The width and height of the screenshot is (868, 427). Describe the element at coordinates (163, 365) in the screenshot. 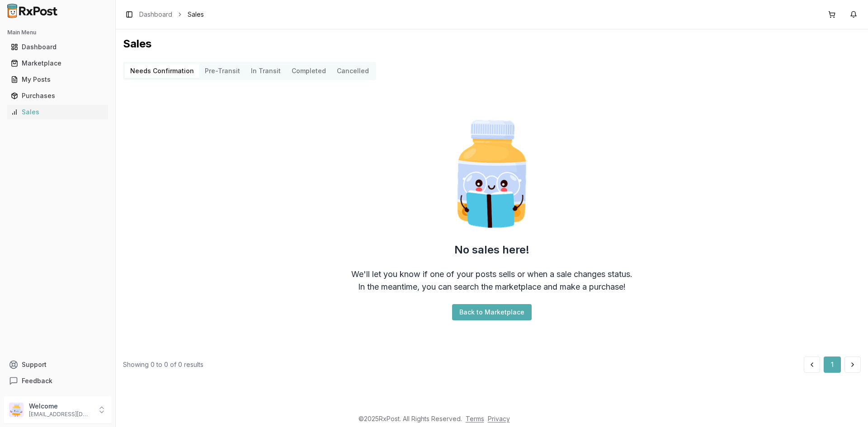

I see `div: Showing 0 to 0 of 0 results` at that location.